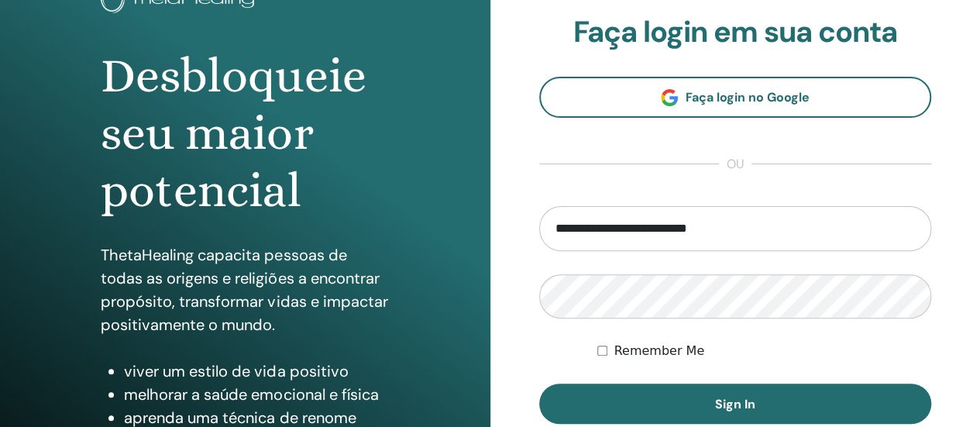  I want to click on button: Sign In, so click(735, 404).